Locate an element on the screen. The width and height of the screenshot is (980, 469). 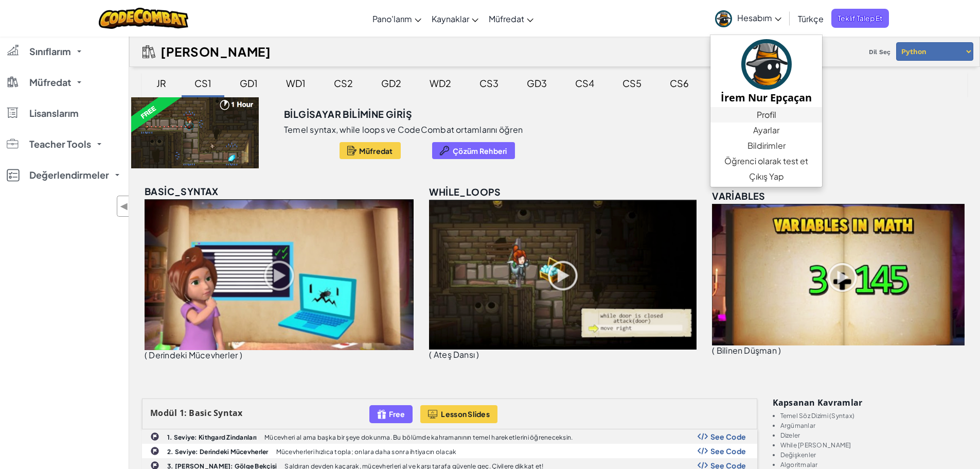
a: Çıkış Yap is located at coordinates (767, 176).